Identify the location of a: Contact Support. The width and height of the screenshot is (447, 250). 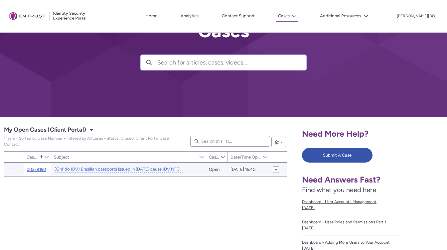
(238, 16).